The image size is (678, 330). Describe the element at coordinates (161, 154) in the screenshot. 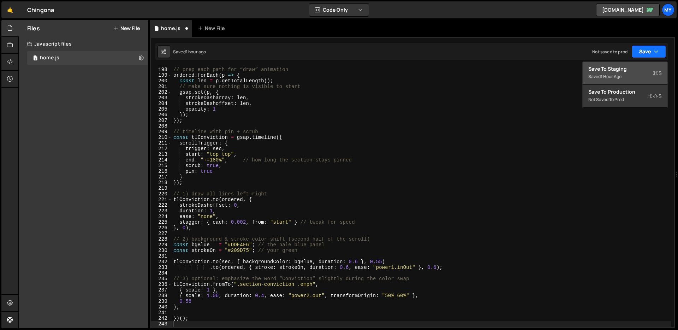

I see `div: 213` at that location.